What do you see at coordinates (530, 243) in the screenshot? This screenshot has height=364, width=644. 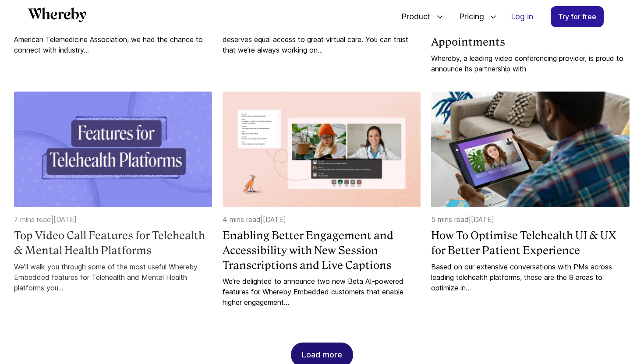 I see `h4: How To Optimise Telehealth UI & UX for Better Patient Experience` at bounding box center [530, 243].